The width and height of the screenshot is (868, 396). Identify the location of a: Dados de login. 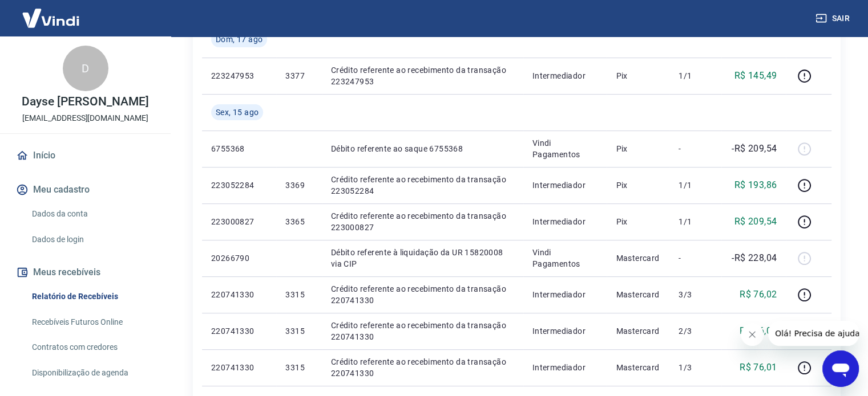
(92, 240).